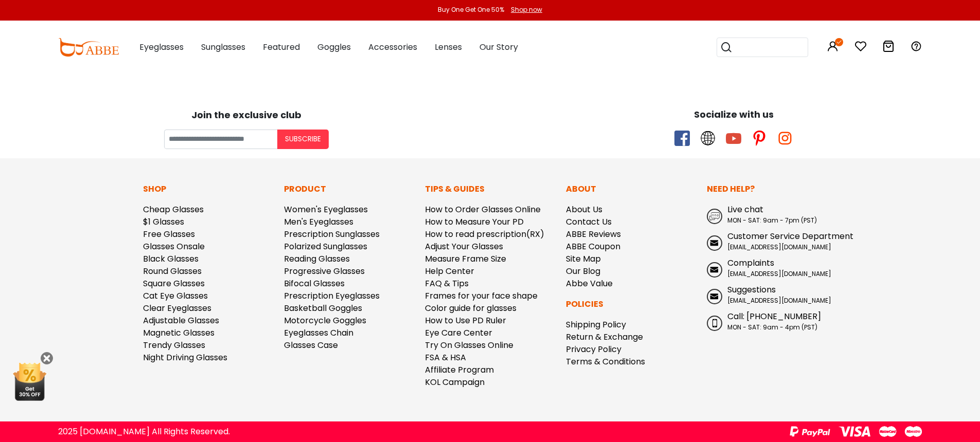 The image size is (980, 442). I want to click on a: KOL Campaign, so click(454, 382).